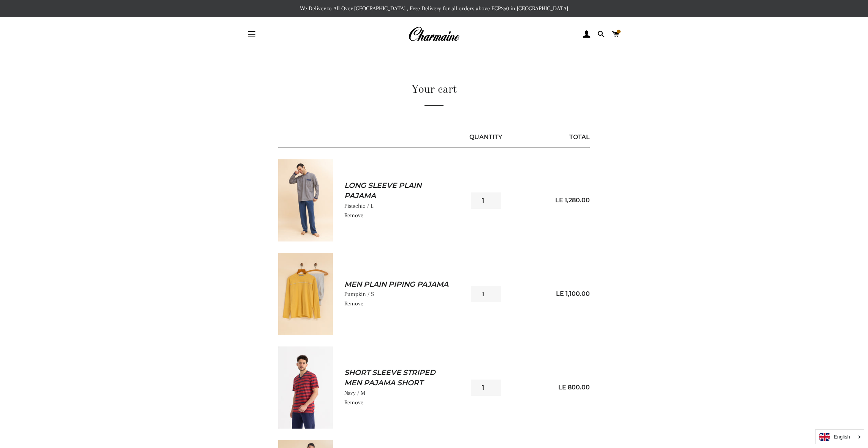 Image resolution: width=868 pixels, height=448 pixels. I want to click on a: Men Plain Piping Pajama, so click(399, 285).